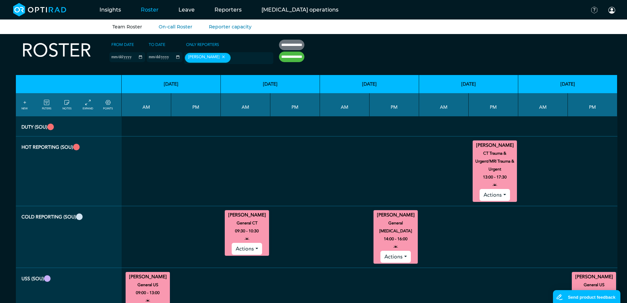  What do you see at coordinates (249, 58) in the screenshot?
I see `input: null` at bounding box center [249, 58].